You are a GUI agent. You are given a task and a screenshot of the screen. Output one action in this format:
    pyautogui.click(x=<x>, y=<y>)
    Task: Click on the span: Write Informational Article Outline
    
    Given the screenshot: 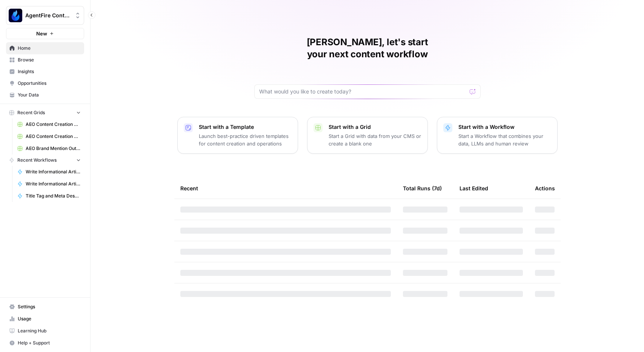 What is the action you would take?
    pyautogui.click(x=53, y=184)
    